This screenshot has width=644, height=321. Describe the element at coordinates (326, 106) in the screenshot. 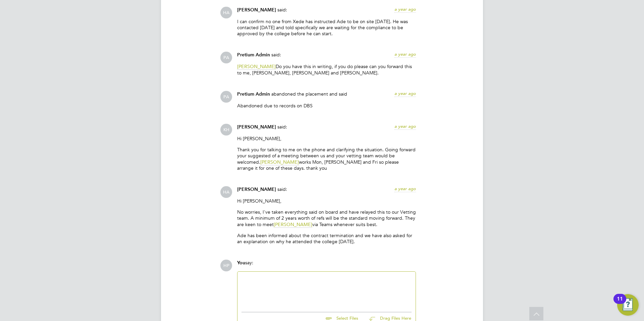

I see `p: Abandoned due to records on DBS` at that location.